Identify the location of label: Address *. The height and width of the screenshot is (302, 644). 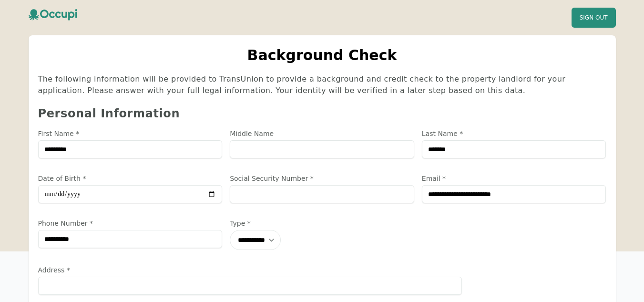
(250, 270).